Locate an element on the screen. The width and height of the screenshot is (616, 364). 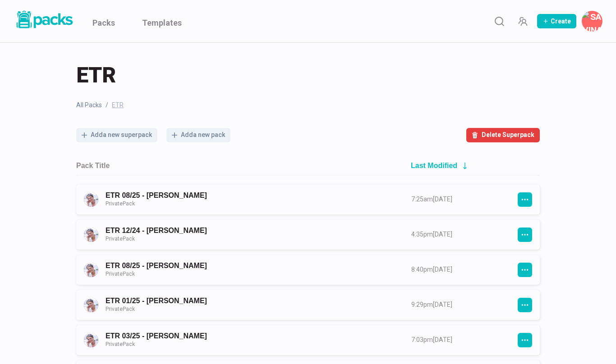
a: All Packs is located at coordinates (89, 105).